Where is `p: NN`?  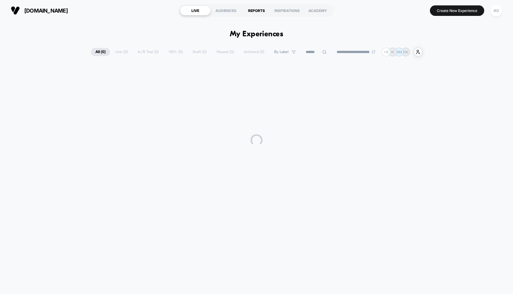
p: NN is located at coordinates (406, 52).